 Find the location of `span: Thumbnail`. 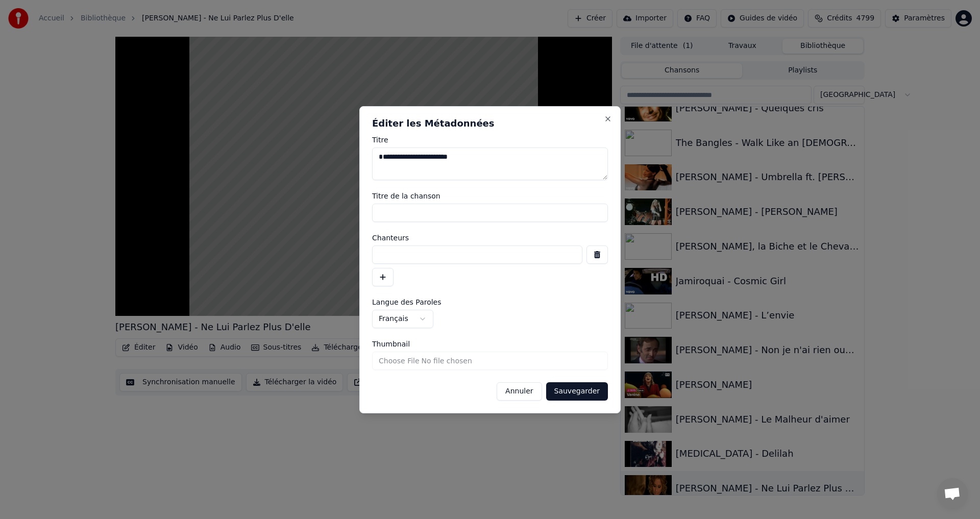

span: Thumbnail is located at coordinates (391, 344).